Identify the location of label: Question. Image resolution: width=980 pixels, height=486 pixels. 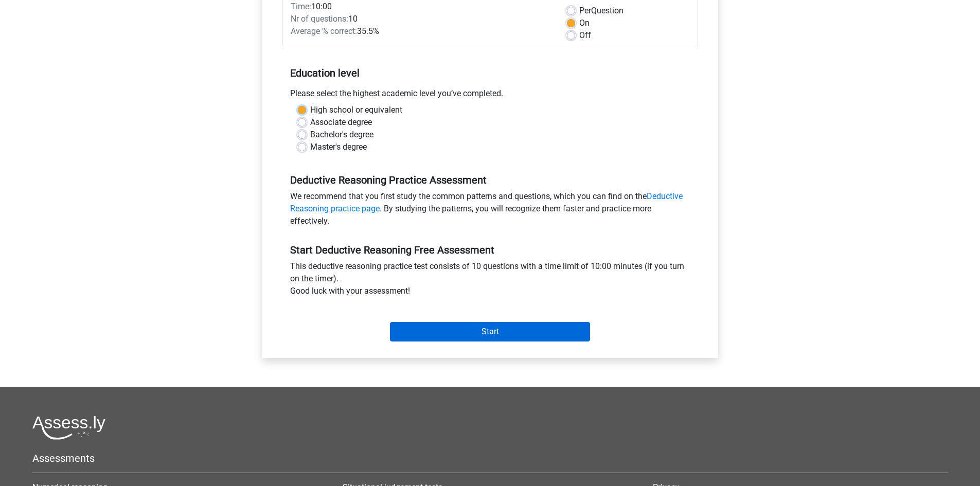
(602, 11).